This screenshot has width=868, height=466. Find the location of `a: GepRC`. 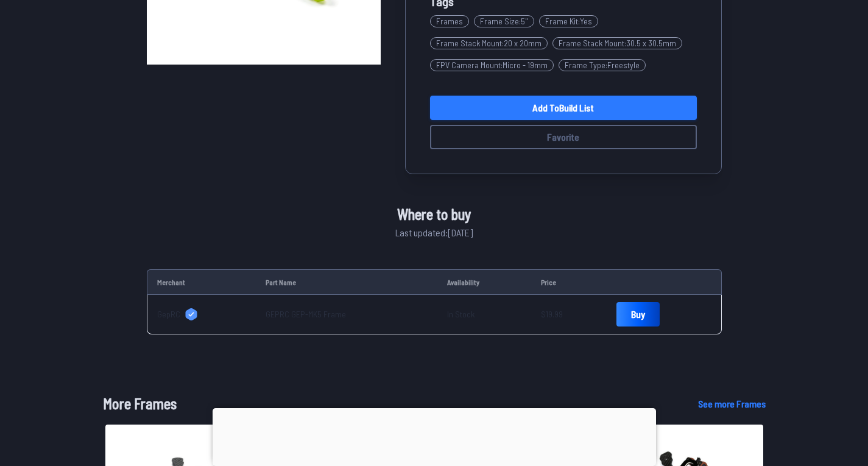

a: GepRC is located at coordinates (201, 314).